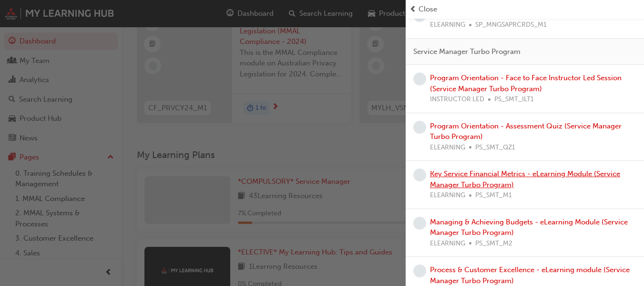 Image resolution: width=644 pixels, height=286 pixels. I want to click on span: SP_MNGSAPRCRDS_M1, so click(511, 25).